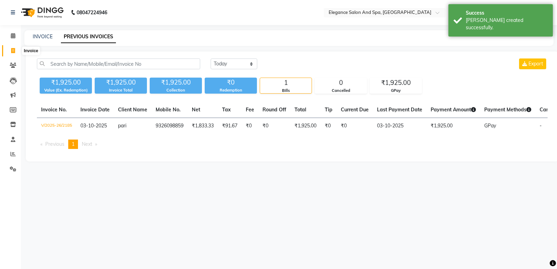 The width and height of the screenshot is (557, 269). What do you see at coordinates (196, 110) in the screenshot?
I see `span: Net` at bounding box center [196, 110].